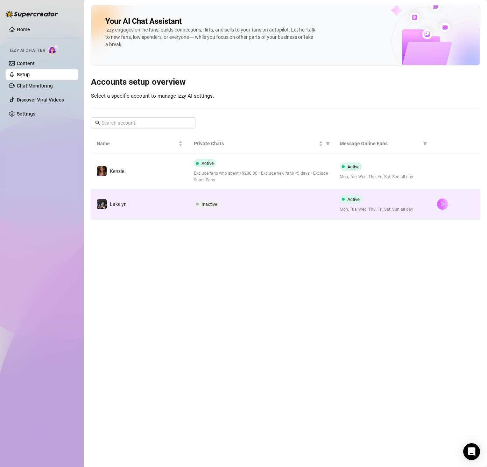 The image size is (487, 467). Describe the element at coordinates (23, 75) in the screenshot. I see `a: Setup` at that location.